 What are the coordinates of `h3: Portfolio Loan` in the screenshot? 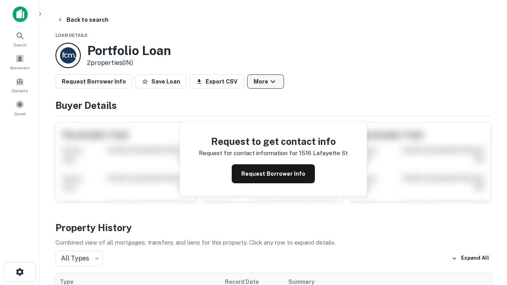 It's located at (129, 51).